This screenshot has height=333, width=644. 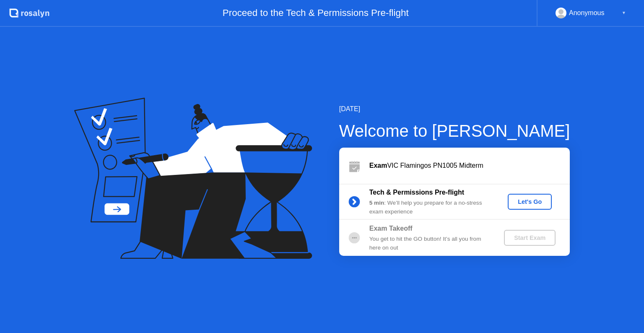 I want to click on b: Tech & Permissions Pre-flight, so click(x=417, y=192).